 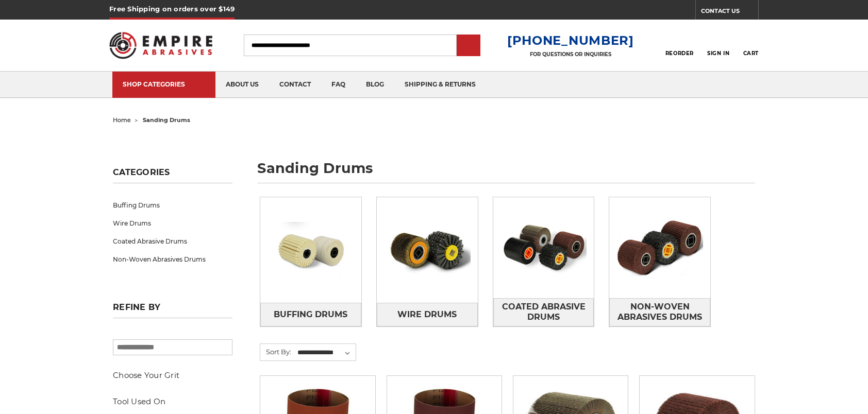 What do you see at coordinates (730, 12) in the screenshot?
I see `a: CONTACT US` at bounding box center [730, 12].